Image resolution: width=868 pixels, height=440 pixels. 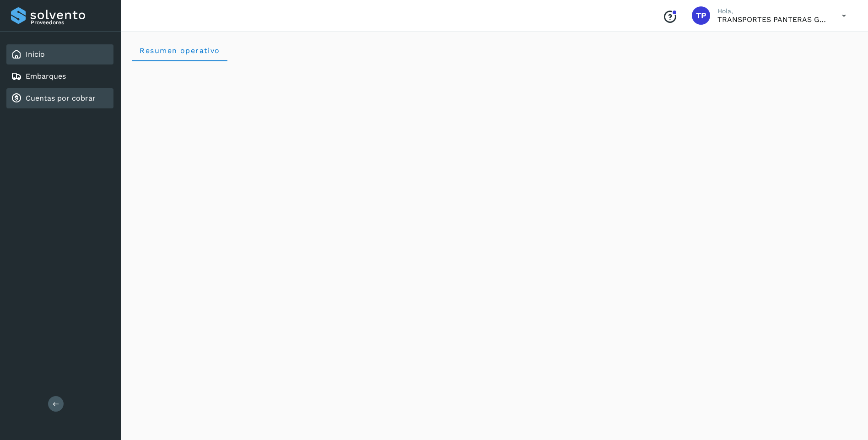 What do you see at coordinates (773, 19) in the screenshot?
I see `p: TRANSPORTES PANTERAS GAPO S.A. DE C.V.` at bounding box center [773, 19].